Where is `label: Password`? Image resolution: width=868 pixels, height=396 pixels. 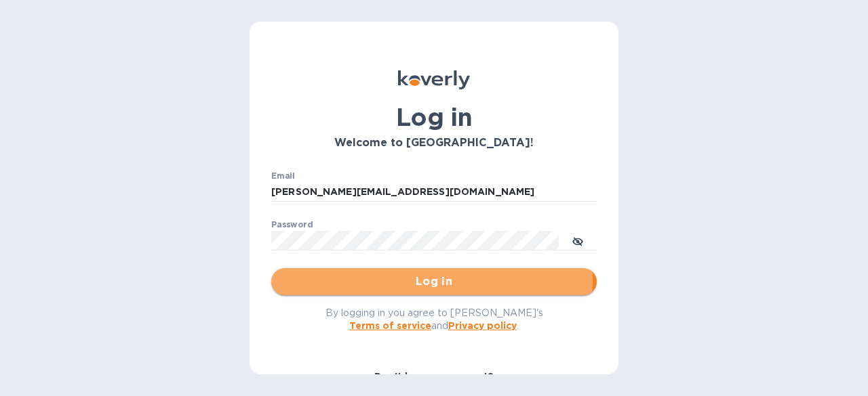
label: Password is located at coordinates (291, 225).